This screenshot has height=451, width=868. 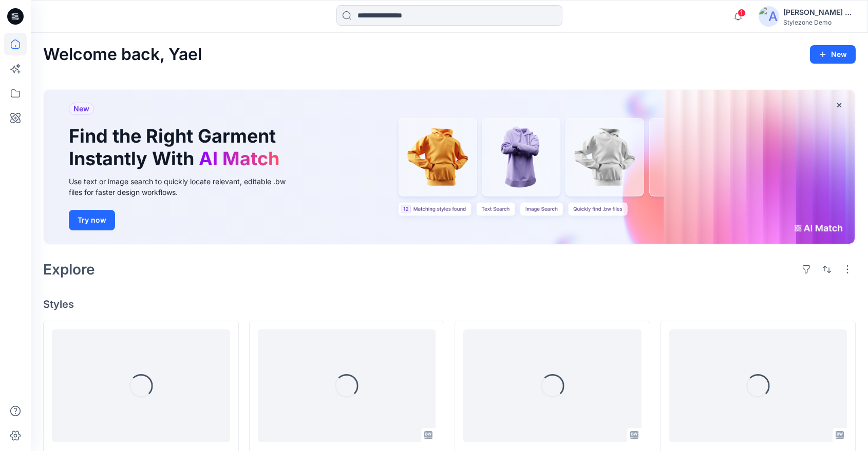 I want to click on span: New, so click(x=81, y=109).